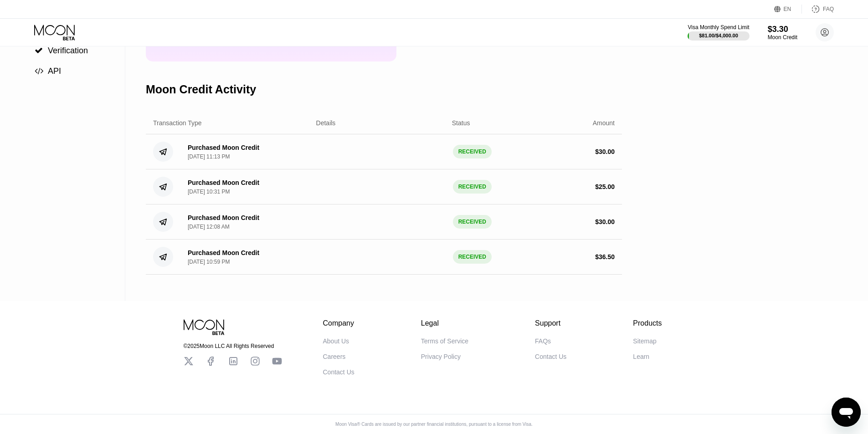 Image resolution: width=868 pixels, height=434 pixels. What do you see at coordinates (233, 346) in the screenshot?
I see `div: © 2025 Moon LLC All Rights Reserved` at bounding box center [233, 346].